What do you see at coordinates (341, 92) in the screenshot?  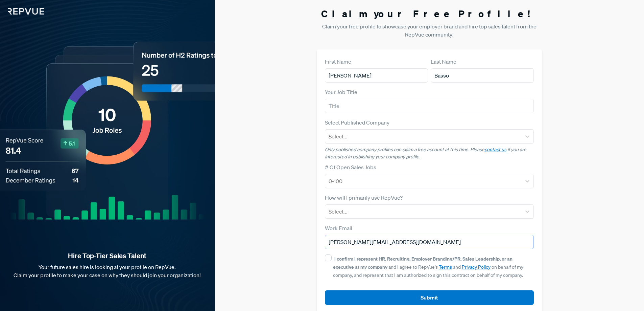 I see `label: Your Job Title` at bounding box center [341, 92].